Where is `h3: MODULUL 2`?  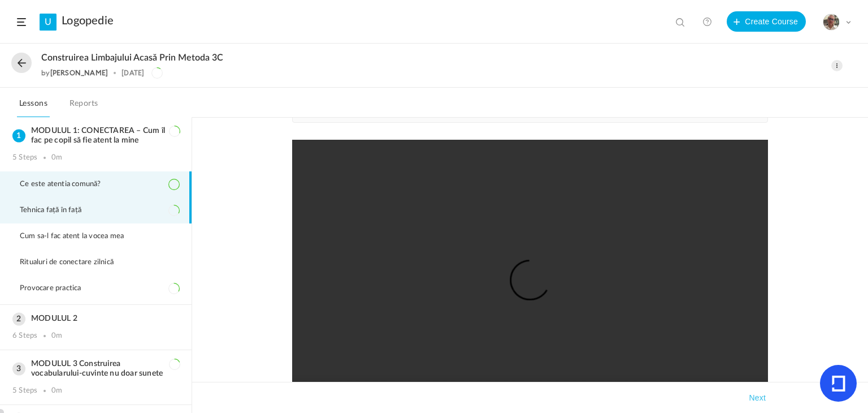 h3: MODULUL 2 is located at coordinates (96, 318).